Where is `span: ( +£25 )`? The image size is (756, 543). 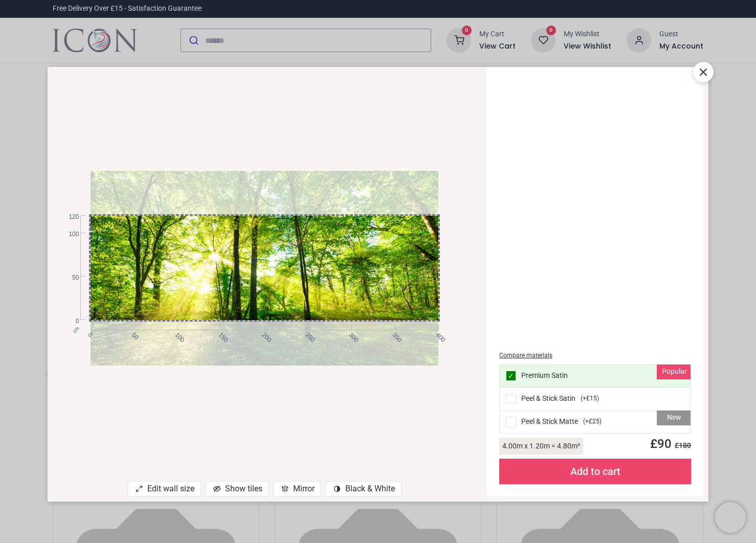 span: ( +£25 ) is located at coordinates (593, 421).